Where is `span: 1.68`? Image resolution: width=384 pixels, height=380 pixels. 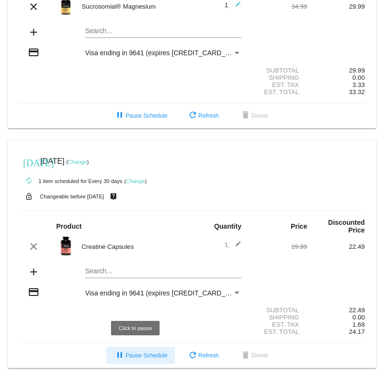 span: 1.68 is located at coordinates (358, 324).